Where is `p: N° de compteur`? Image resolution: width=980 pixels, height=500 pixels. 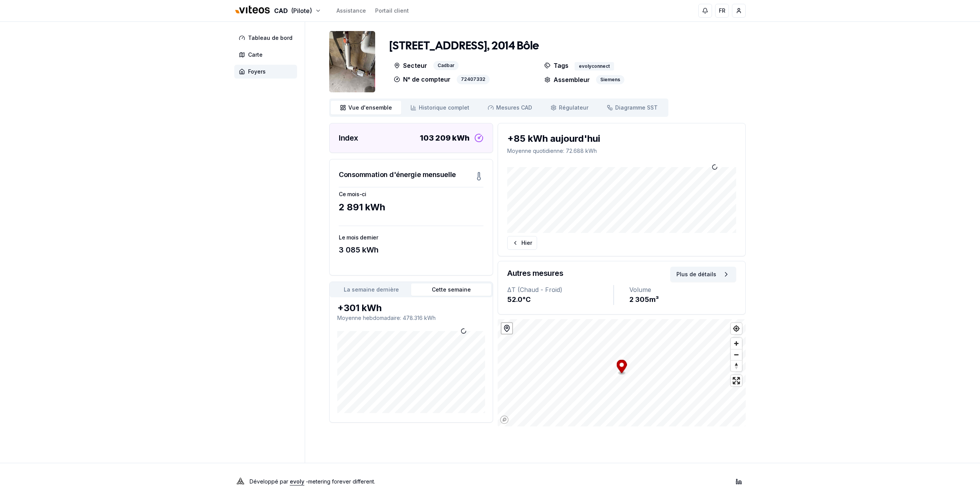 p: N° de compteur is located at coordinates (422, 79).